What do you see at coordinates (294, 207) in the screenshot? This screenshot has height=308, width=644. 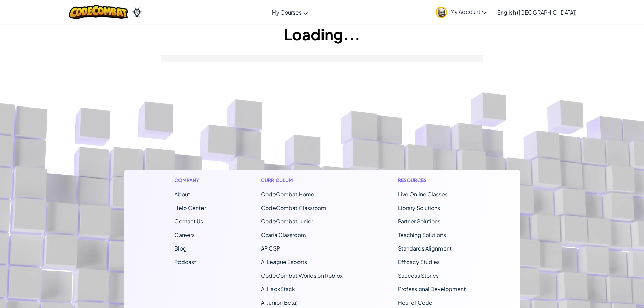 I see `a: CodeCombat Classroom` at bounding box center [294, 207].